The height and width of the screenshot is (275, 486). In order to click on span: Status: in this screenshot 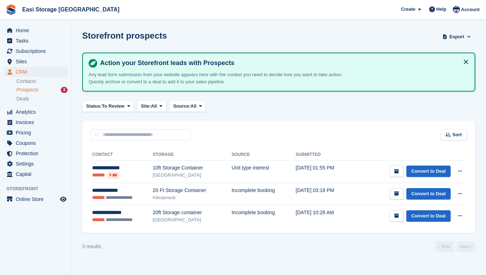, I will do `click(94, 106)`.